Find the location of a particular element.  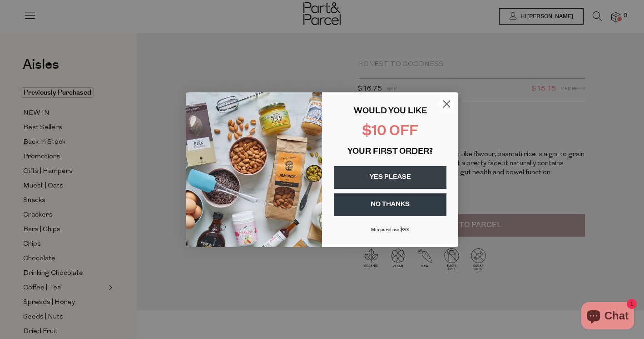

button: YES PLEASE is located at coordinates (390, 177).